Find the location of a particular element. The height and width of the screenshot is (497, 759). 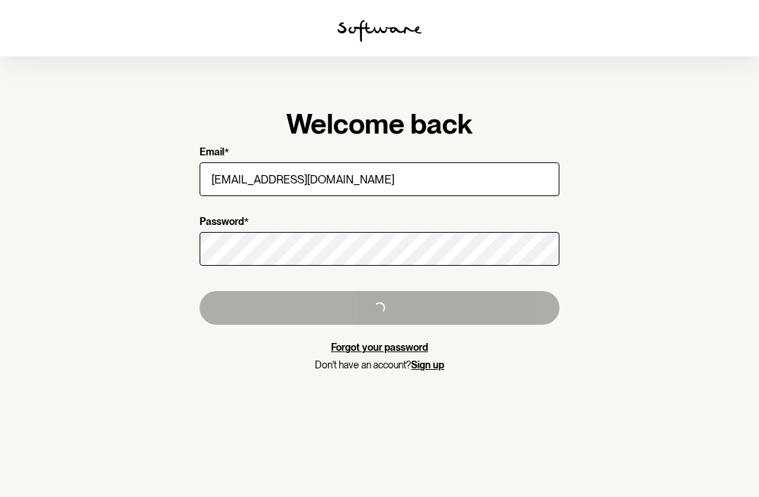

img: software logo is located at coordinates (380, 31).